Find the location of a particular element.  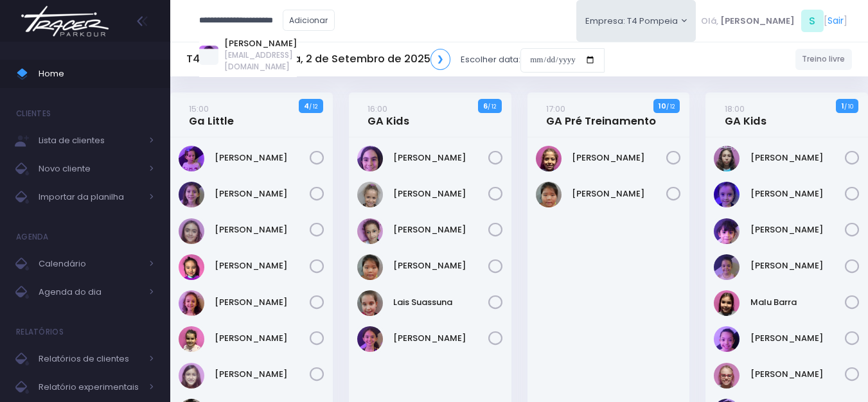

img: Nicole Esteves Fabri is located at coordinates (191, 339).